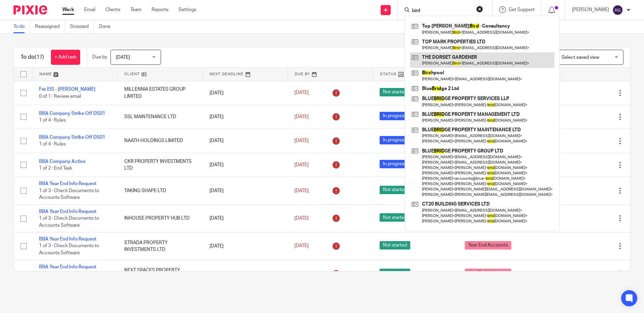 This screenshot has width=644, height=313. What do you see at coordinates (68, 10) in the screenshot?
I see `a: Work` at bounding box center [68, 10].